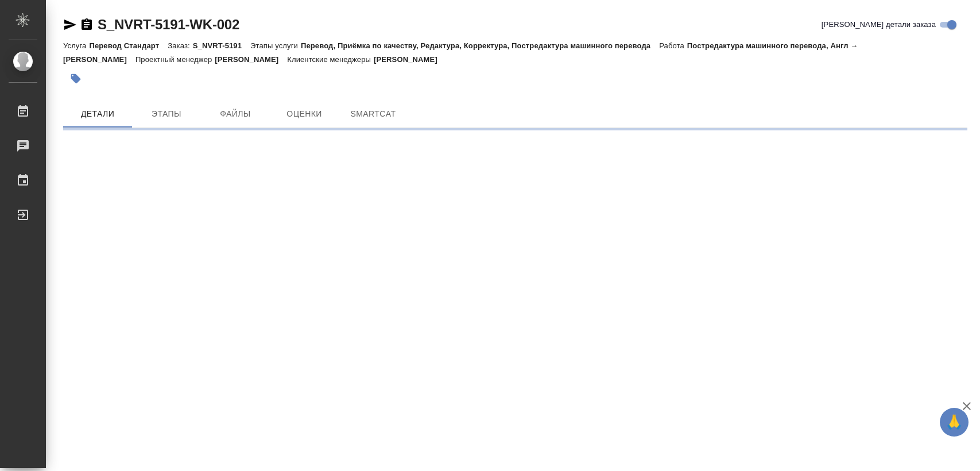 Image resolution: width=980 pixels, height=471 pixels. What do you see at coordinates (221, 46) in the screenshot?
I see `p: S_NVRT-5191` at bounding box center [221, 46].